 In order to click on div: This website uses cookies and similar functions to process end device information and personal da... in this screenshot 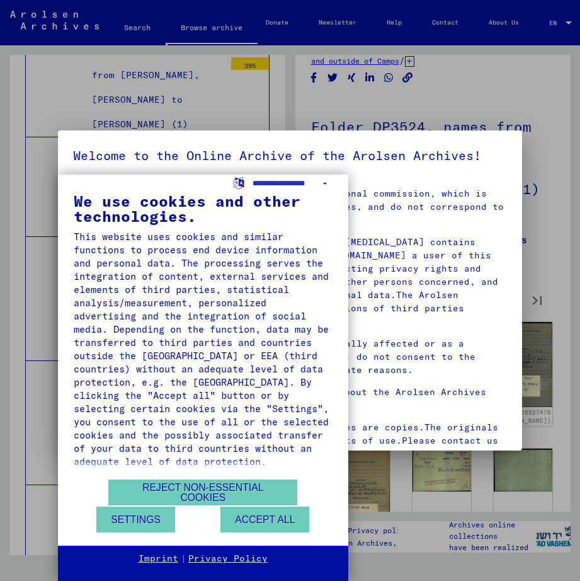, I will do `click(203, 349)`.